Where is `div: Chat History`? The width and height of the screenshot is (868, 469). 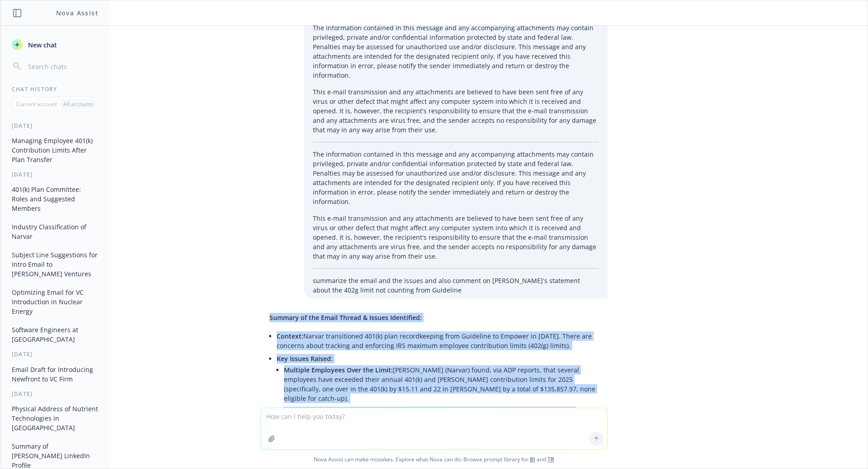 div: Chat History is located at coordinates (55, 89).